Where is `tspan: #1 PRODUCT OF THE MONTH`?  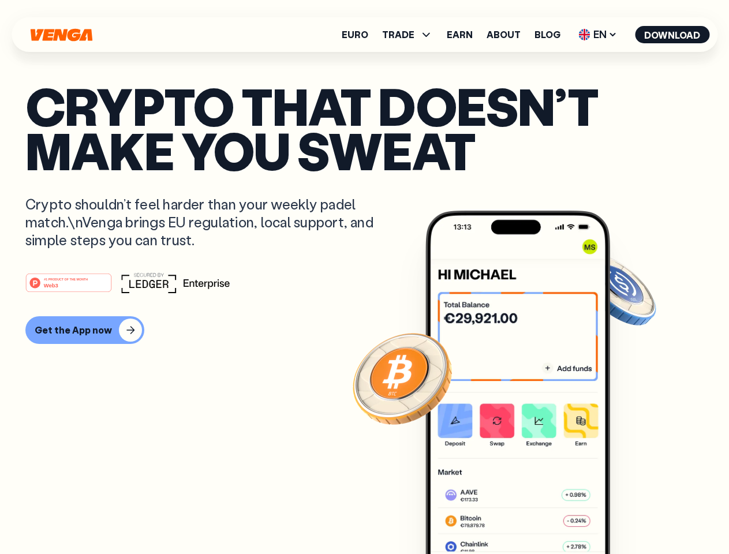 tspan: #1 PRODUCT OF THE MONTH is located at coordinates (66, 279).